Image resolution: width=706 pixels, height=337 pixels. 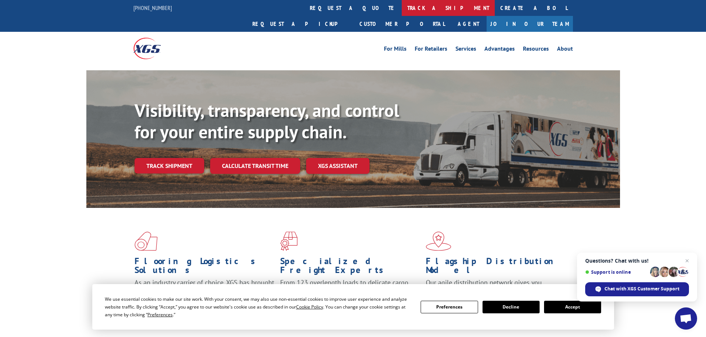 What do you see at coordinates (204, 268) in the screenshot?
I see `h1: Flooring Logistics Solutions` at bounding box center [204, 268].